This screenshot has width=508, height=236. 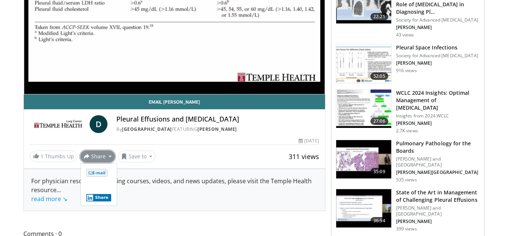 I want to click on button: Save to, so click(x=137, y=157).